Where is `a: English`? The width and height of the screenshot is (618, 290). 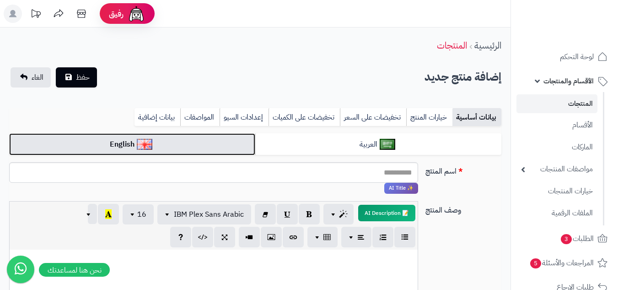 a: English is located at coordinates (132, 144).